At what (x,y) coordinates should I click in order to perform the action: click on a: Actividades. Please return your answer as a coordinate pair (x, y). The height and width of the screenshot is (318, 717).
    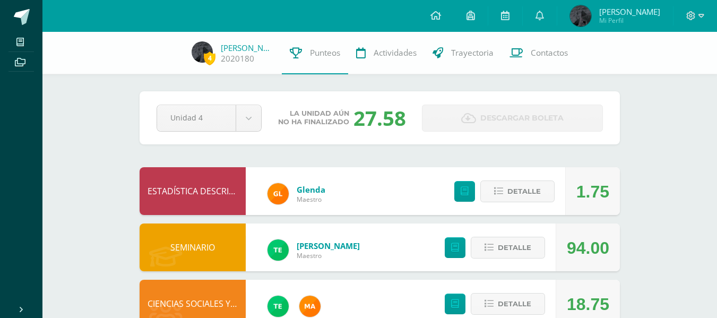
    Looking at the image, I should click on (387, 53).